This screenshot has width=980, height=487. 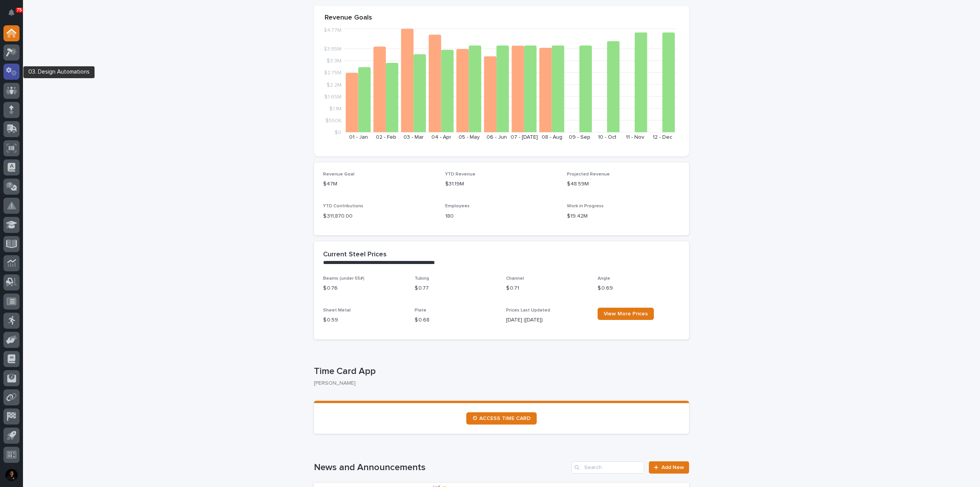 I want to click on p: $ 311,870.00, so click(x=379, y=216).